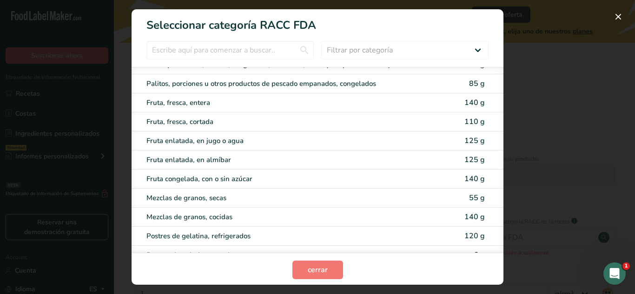 Image resolution: width=635 pixels, height=294 pixels. Describe the element at coordinates (477, 84) in the screenshot. I see `span: 85 g` at that location.